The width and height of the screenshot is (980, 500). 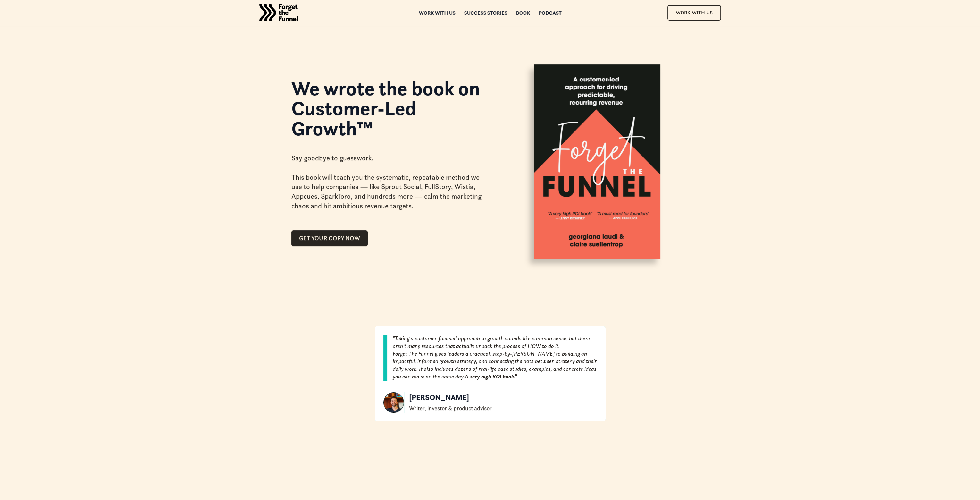 I want to click on div: Podcast, so click(x=550, y=13).